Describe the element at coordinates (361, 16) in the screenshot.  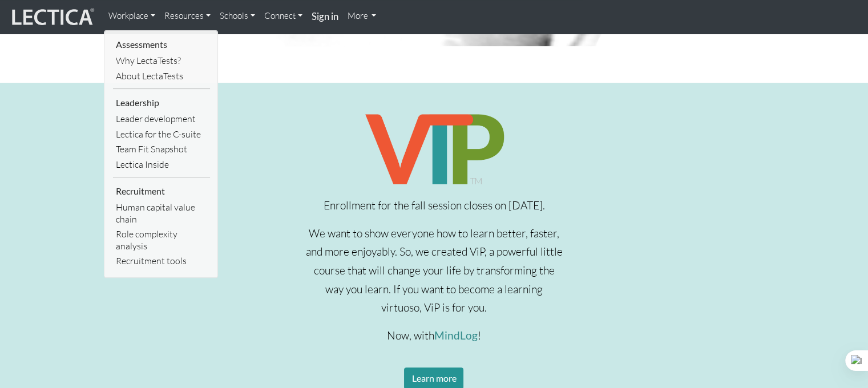
I see `a: More` at that location.